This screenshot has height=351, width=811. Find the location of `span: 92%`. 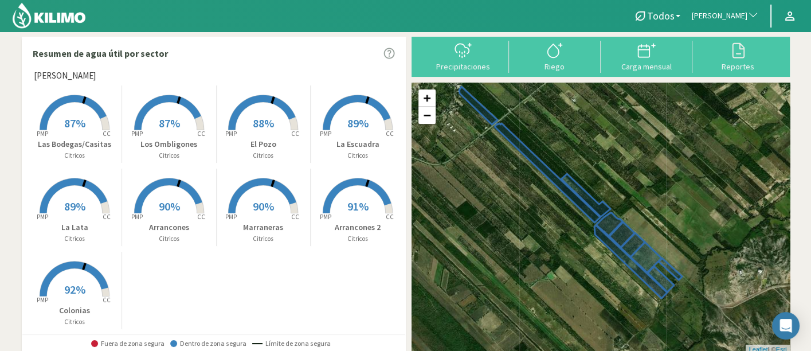

span: 92% is located at coordinates (74, 289).